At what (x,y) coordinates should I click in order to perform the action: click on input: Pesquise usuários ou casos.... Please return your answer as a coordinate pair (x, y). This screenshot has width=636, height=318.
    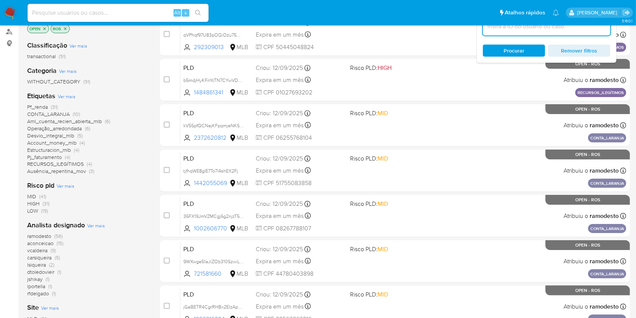
    Looking at the image, I should click on (118, 13).